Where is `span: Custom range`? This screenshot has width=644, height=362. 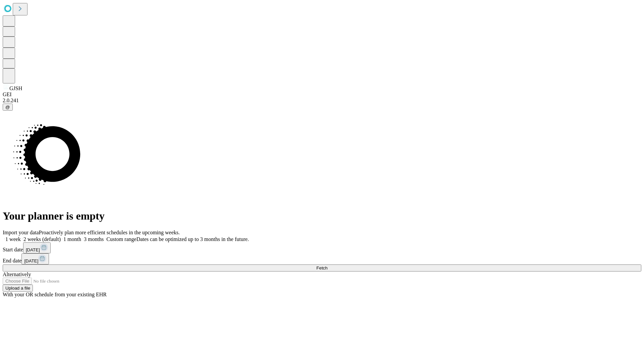
span: Custom range is located at coordinates (121, 239).